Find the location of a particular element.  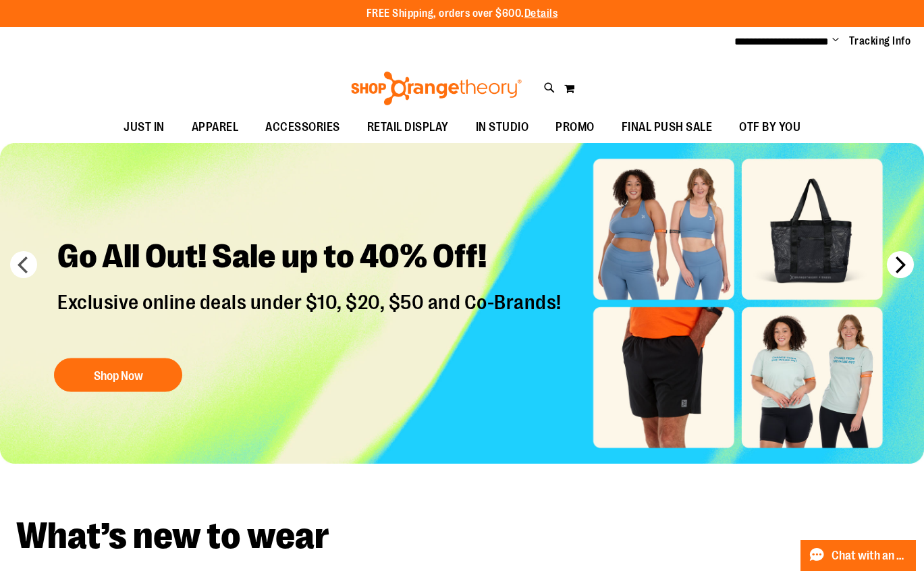

a: Go All Out! Sale up to 40% Off! Exclusive online deals under $10, $20, $50 and Co-Brands! Shop Now is located at coordinates (311, 312).